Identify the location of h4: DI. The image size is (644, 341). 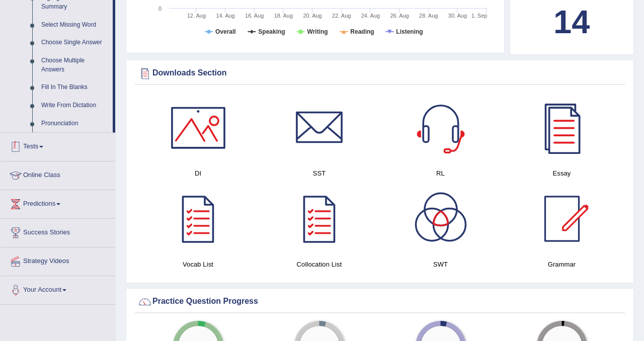
(198, 173).